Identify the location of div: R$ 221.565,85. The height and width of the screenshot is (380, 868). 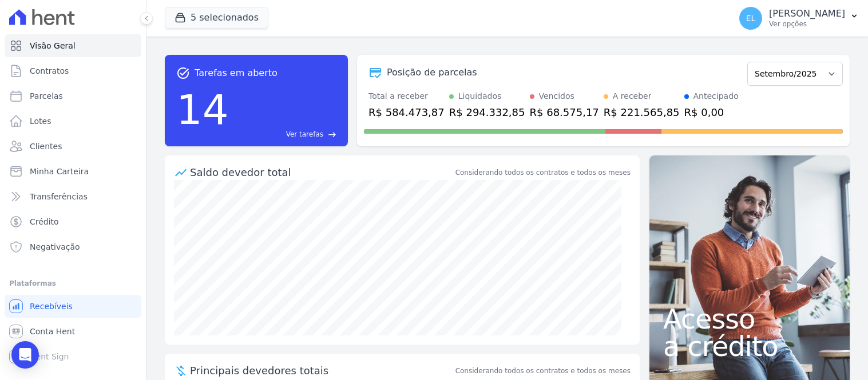
(641, 112).